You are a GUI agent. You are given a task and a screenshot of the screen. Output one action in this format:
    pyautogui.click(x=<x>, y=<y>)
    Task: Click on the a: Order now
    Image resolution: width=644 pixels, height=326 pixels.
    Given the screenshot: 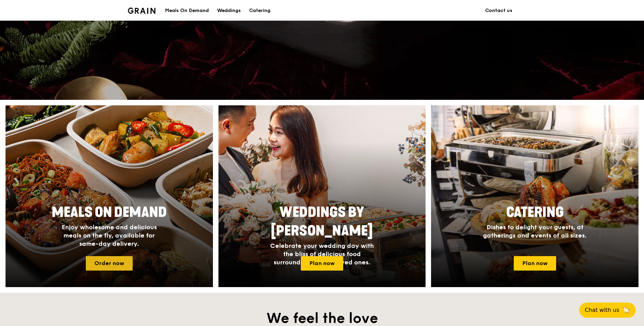 What is the action you would take?
    pyautogui.click(x=109, y=263)
    